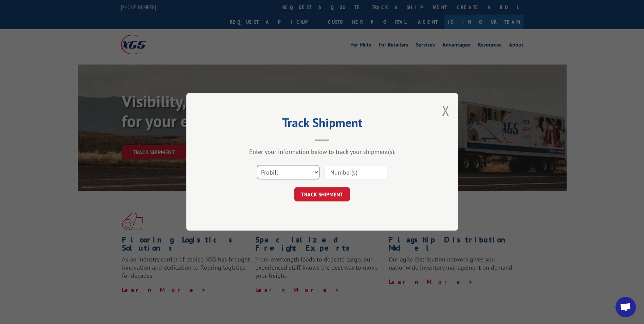  Describe the element at coordinates (446, 110) in the screenshot. I see `button: Close modal` at that location.